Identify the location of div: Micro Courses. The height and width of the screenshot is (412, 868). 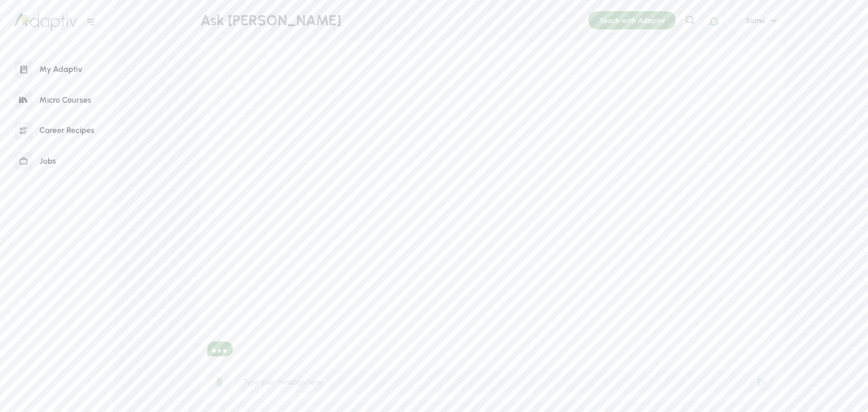
(65, 100).